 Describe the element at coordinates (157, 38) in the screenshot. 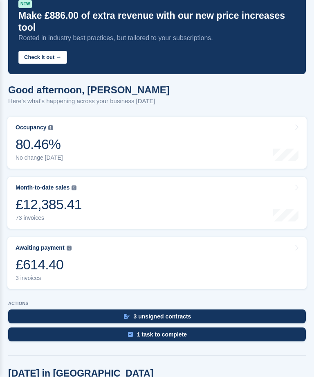

I see `p: Rooted in industry best practices, but tailored to your subscriptions.` at that location.